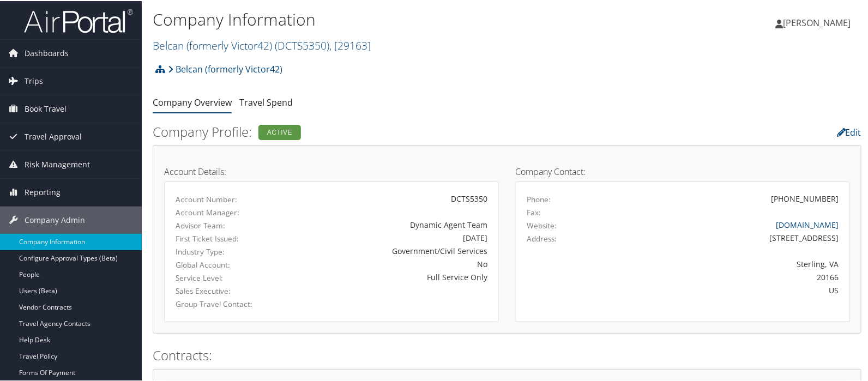  What do you see at coordinates (389, 19) in the screenshot?
I see `h1: Company Information` at bounding box center [389, 19].